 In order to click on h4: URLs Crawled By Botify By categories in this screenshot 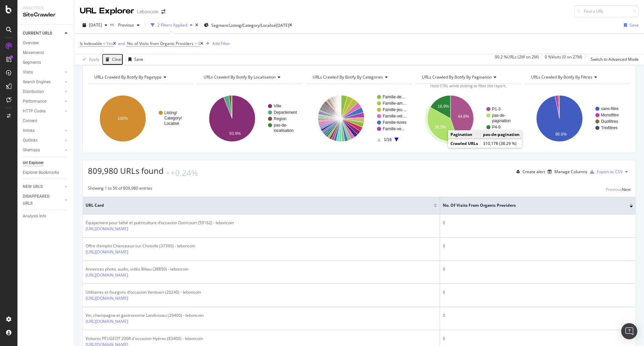, I will do `click(359, 77)`.